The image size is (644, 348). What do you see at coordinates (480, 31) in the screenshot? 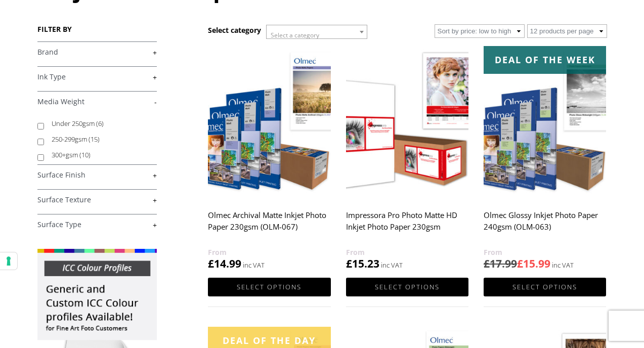
I see `select: Shop order` at bounding box center [480, 31].